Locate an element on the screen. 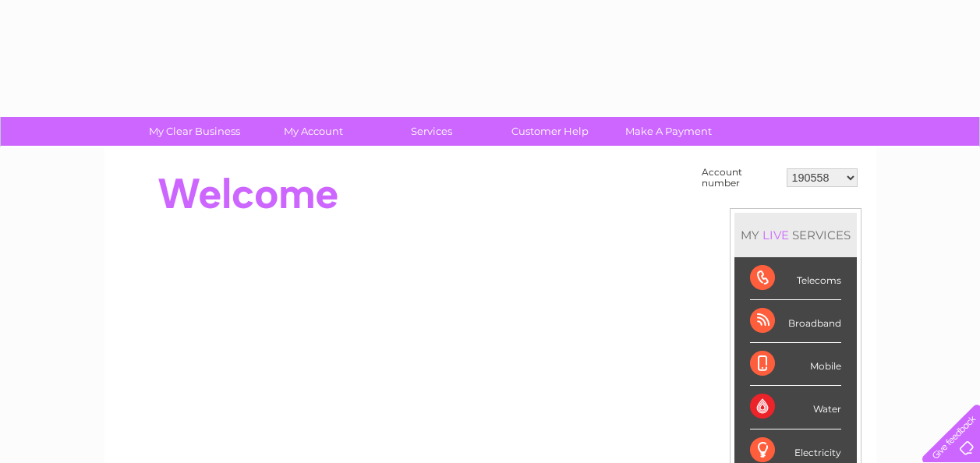  div: Mobile is located at coordinates (795, 364).